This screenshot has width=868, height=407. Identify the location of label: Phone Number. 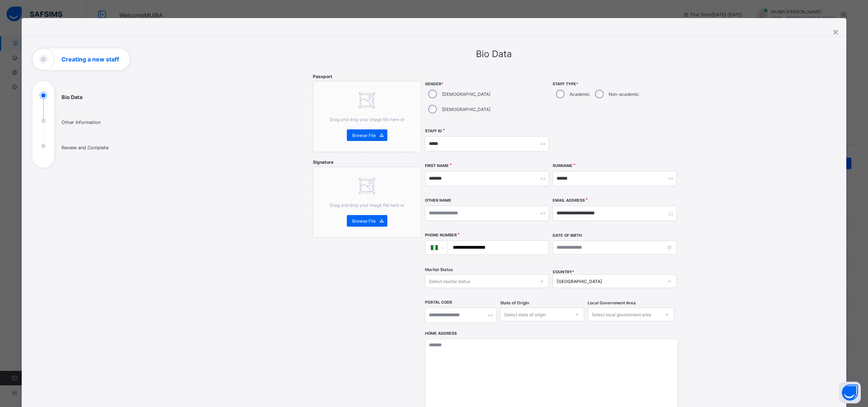
(441, 234).